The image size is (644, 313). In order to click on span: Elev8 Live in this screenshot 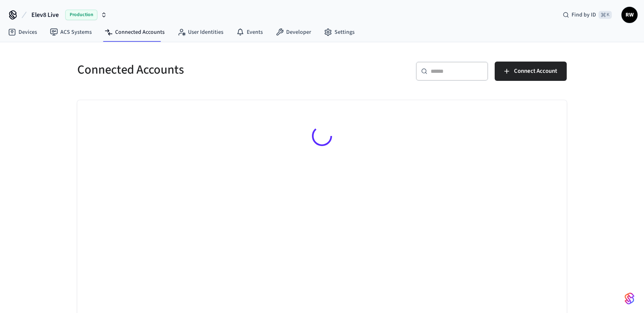, I will do `click(45, 15)`.